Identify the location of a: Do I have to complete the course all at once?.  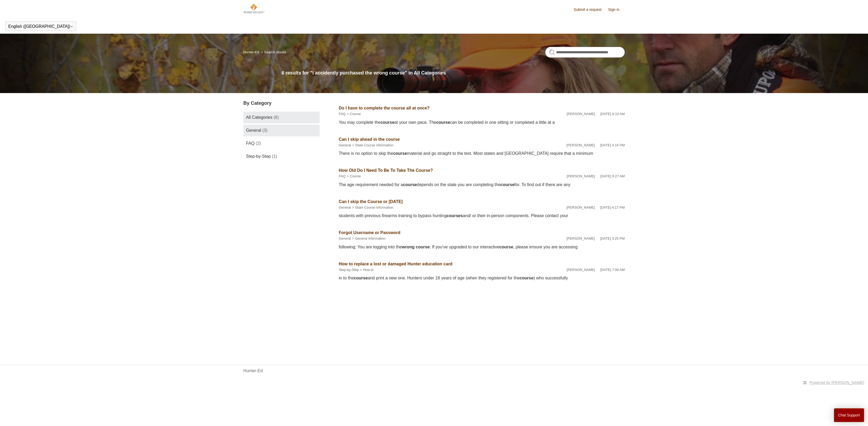
(385, 108).